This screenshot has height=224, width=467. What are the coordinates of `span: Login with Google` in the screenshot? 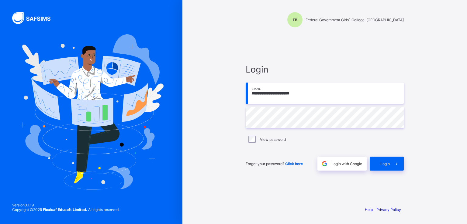 It's located at (347, 164).